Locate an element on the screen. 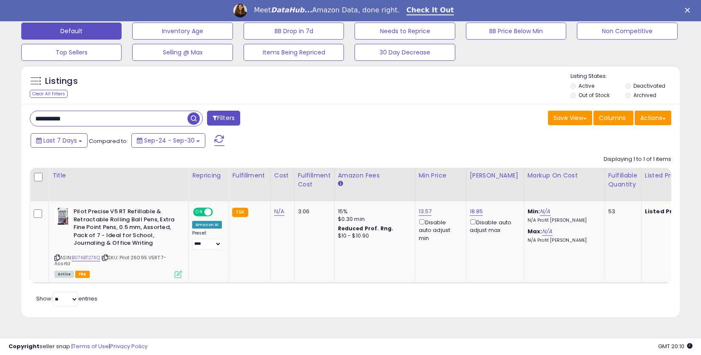 The width and height of the screenshot is (701, 355). div: Amazon Fees is located at coordinates (374, 175).